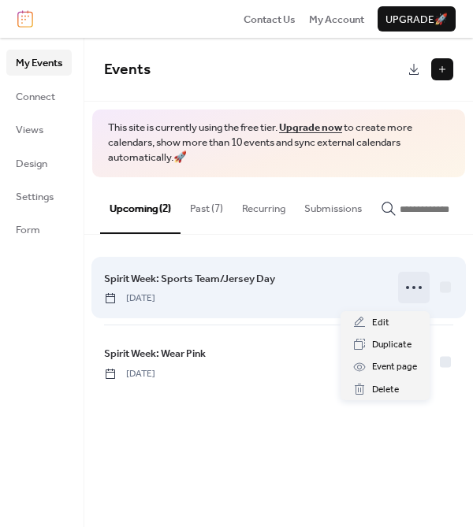 Image resolution: width=473 pixels, height=527 pixels. What do you see at coordinates (311, 128) in the screenshot?
I see `a: Upgrade now` at bounding box center [311, 128].